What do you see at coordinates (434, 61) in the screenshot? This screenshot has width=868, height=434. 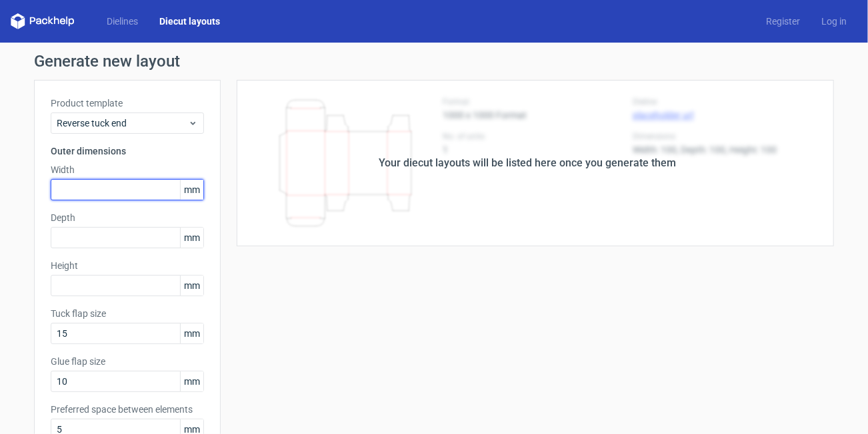 I see `h1: Generate new layout` at bounding box center [434, 61].